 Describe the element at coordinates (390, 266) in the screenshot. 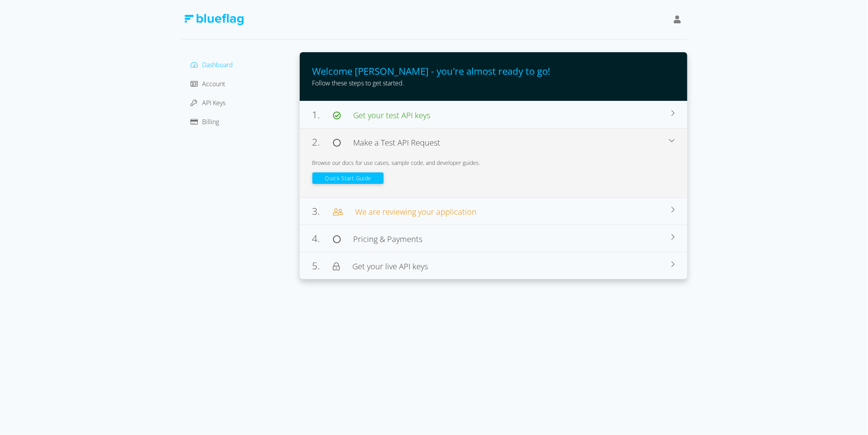

I see `span: Get your live API keys` at that location.